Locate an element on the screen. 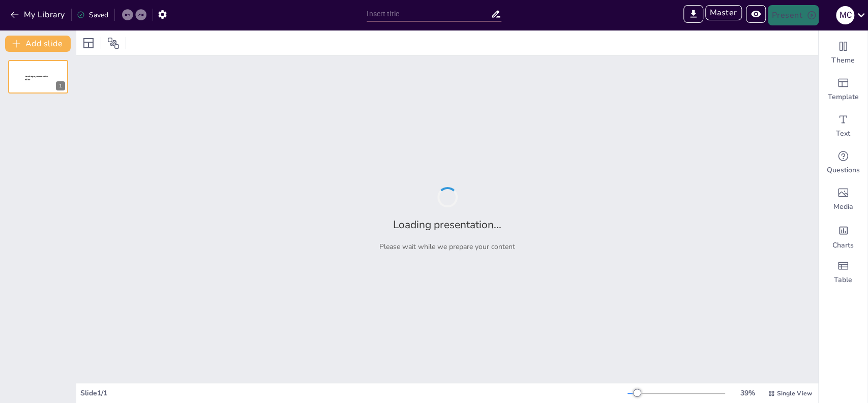  span: Theme is located at coordinates (843, 60).